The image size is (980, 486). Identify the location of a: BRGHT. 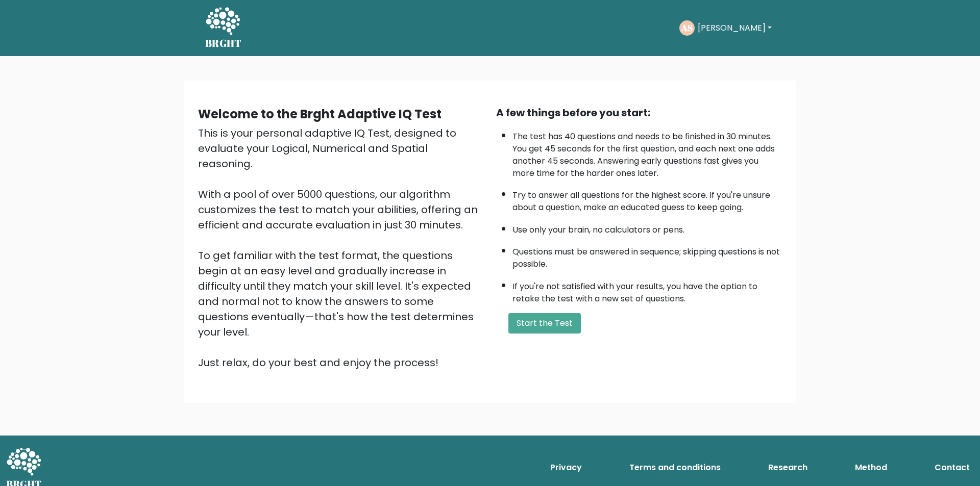
(224, 28).